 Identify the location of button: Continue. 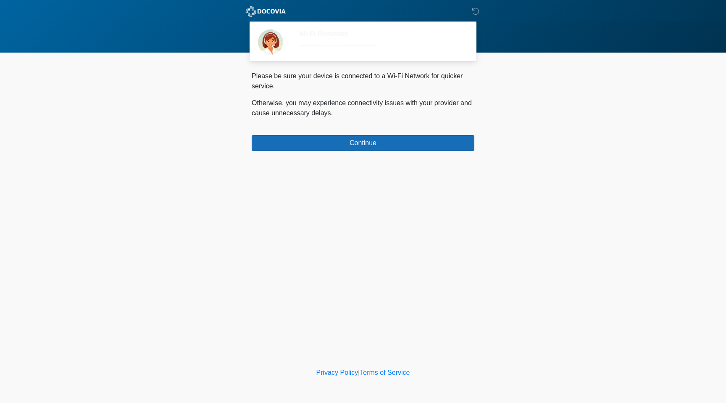
(363, 143).